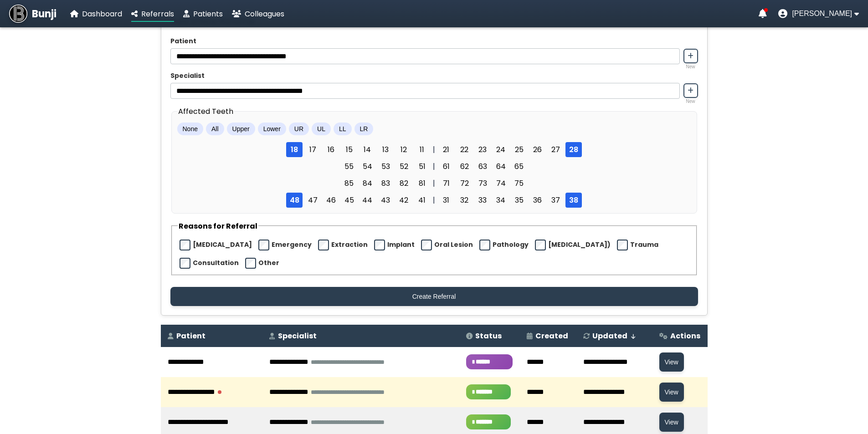 The width and height of the screenshot is (868, 434). What do you see at coordinates (331, 149) in the screenshot?
I see `span: 16` at bounding box center [331, 149].